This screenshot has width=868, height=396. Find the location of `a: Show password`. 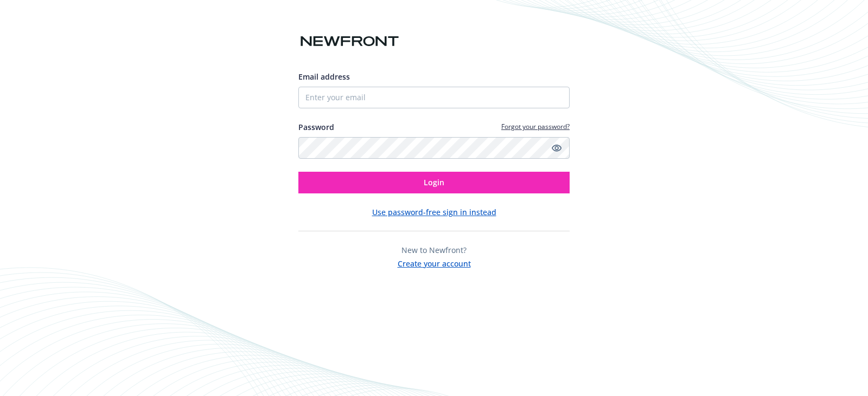

a: Show password is located at coordinates (557, 148).